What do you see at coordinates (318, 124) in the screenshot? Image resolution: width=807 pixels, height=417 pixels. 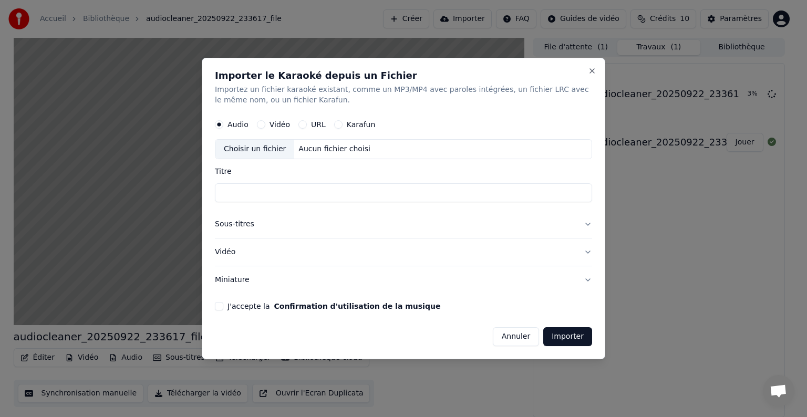 I see `label: URL` at bounding box center [318, 124].